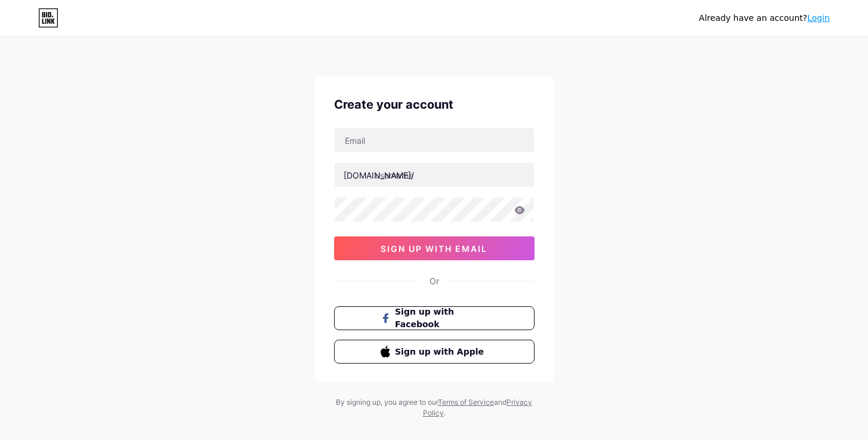  Describe the element at coordinates (434, 318) in the screenshot. I see `a: Sign up with Facebook` at that location.